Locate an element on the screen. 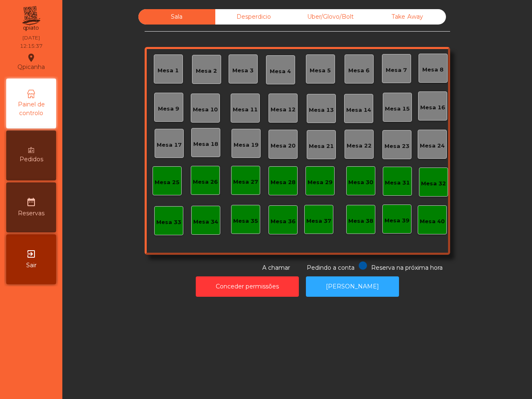 Image resolution: width=532 pixels, height=399 pixels. div: Mesa 37 is located at coordinates (319, 221).